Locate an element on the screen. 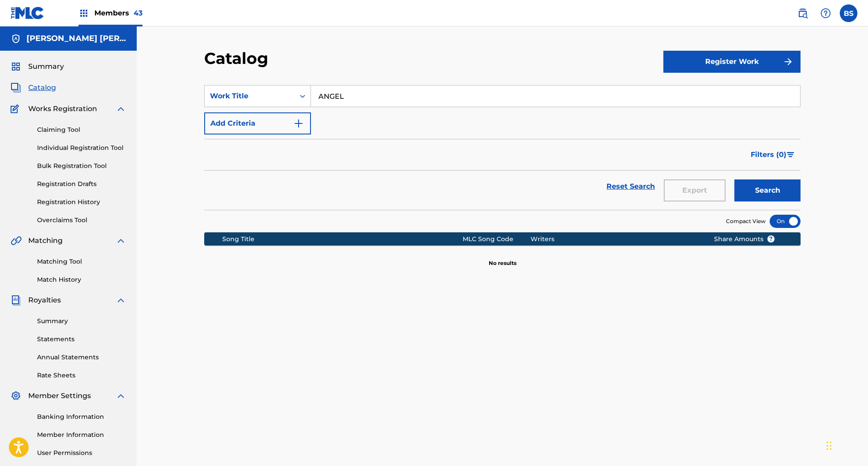  button: Register Work is located at coordinates (732, 61).